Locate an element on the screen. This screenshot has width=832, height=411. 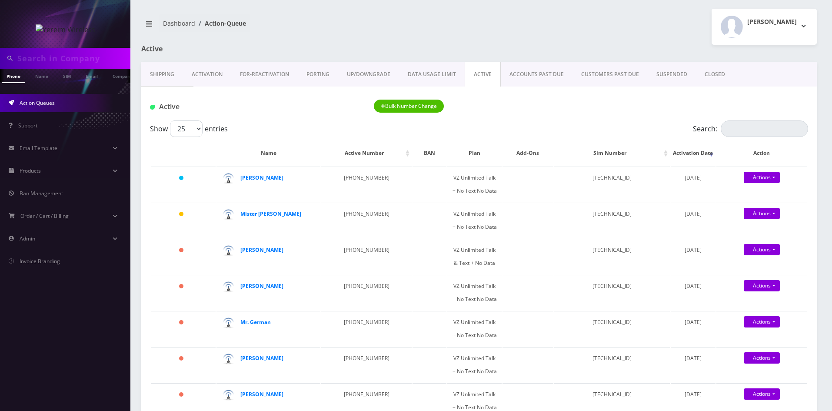
a: DATA USAGE LIMIT is located at coordinates (432, 74).